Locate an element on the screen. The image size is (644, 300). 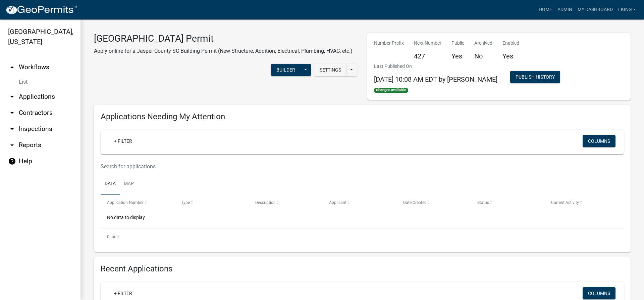
a: Data is located at coordinates (110, 184).